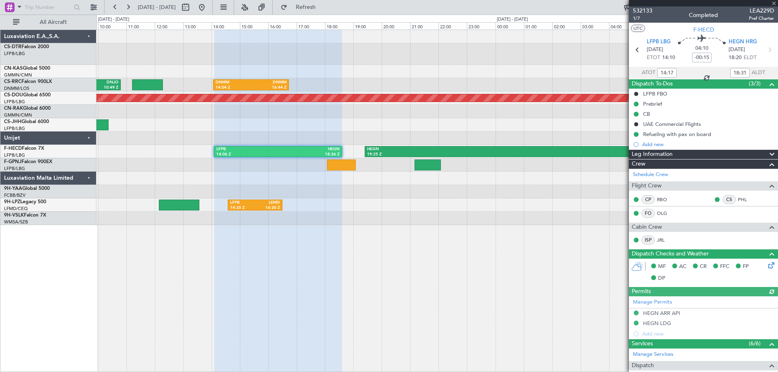 The image size is (778, 372). Describe the element at coordinates (754, 83) in the screenshot. I see `span: (3/3)` at that location.